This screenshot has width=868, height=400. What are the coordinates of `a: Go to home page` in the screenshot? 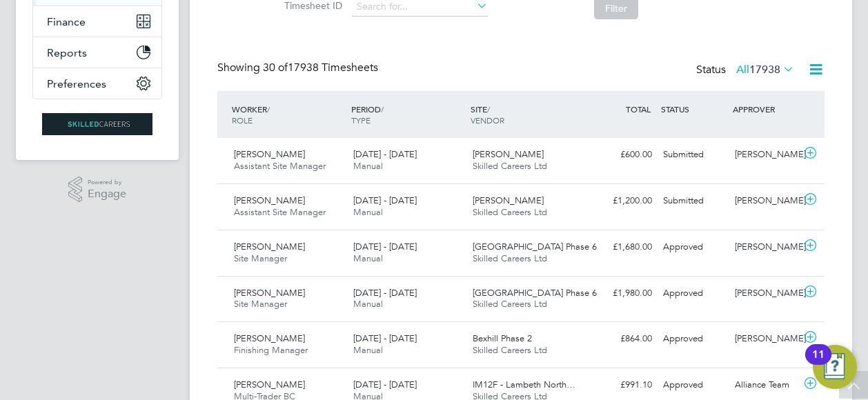 It's located at (97, 124).